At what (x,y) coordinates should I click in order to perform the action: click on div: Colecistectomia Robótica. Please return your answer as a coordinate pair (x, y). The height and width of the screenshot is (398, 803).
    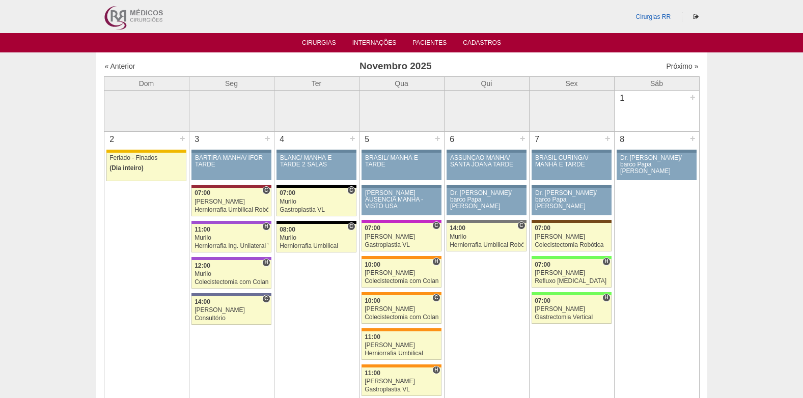
    Looking at the image, I should click on (571, 245).